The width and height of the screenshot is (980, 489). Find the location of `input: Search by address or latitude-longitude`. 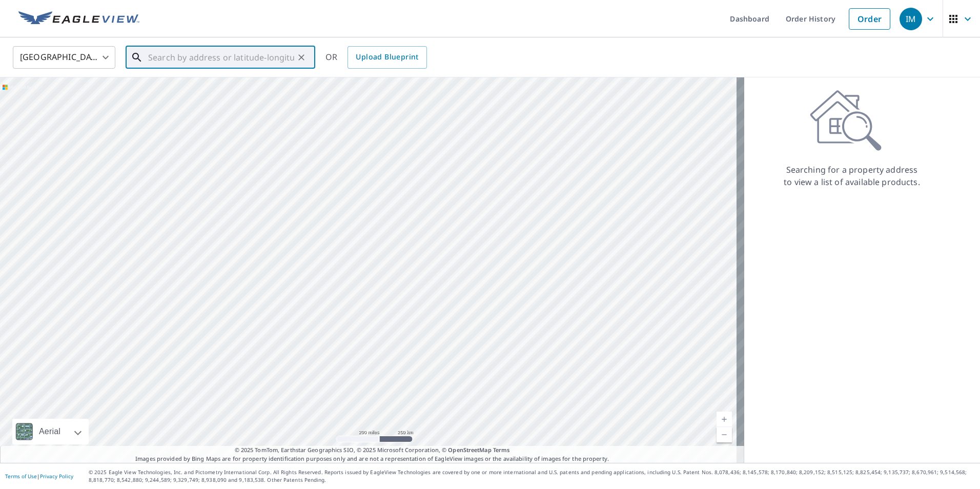

input: Search by address or latitude-longitude is located at coordinates (221, 58).